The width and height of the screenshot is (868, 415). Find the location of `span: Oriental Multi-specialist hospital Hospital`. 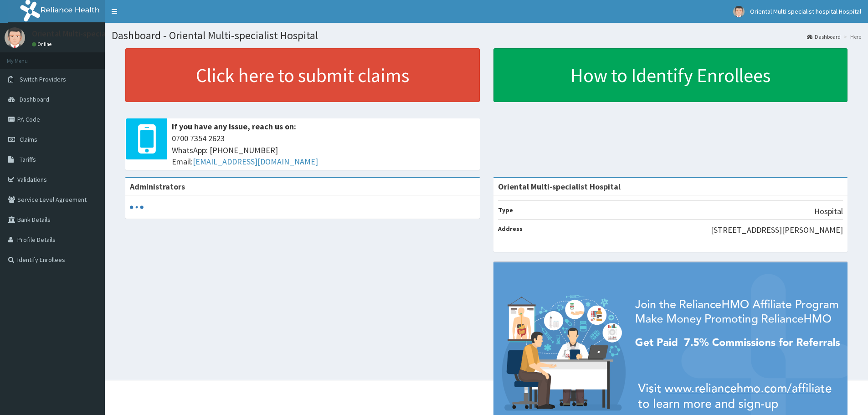

span: Oriental Multi-specialist hospital Hospital is located at coordinates (806, 11).